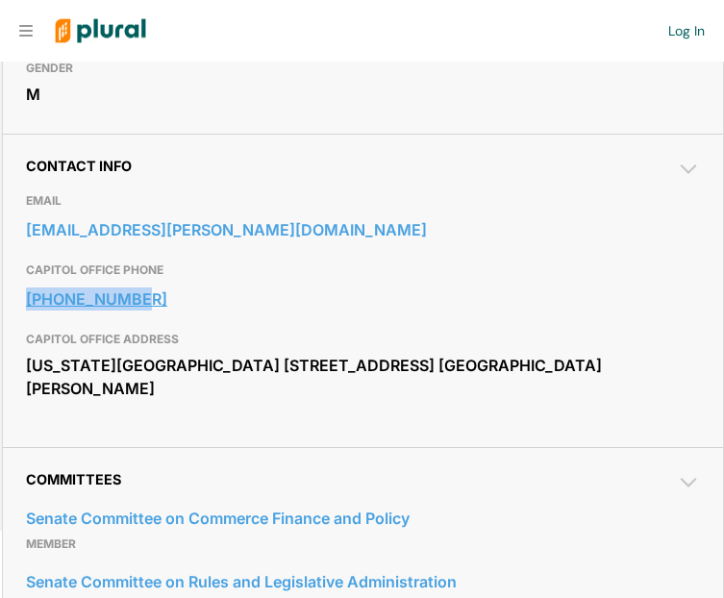  What do you see at coordinates (687, 31) in the screenshot?
I see `a: Log In` at bounding box center [687, 31].